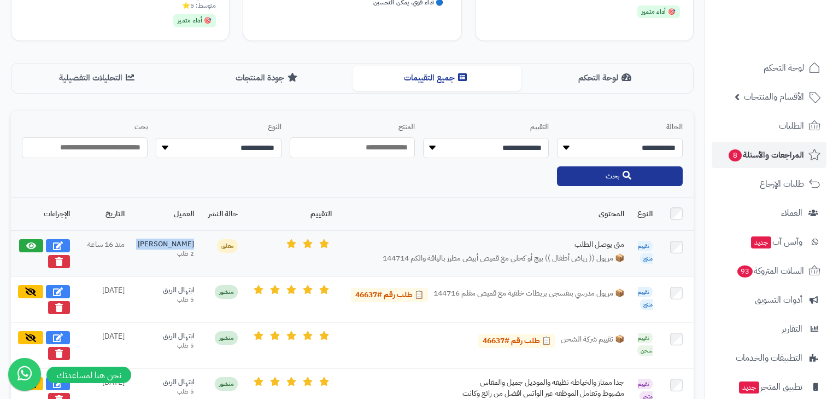 This screenshot has height=399, width=833. Describe the element at coordinates (769, 213) in the screenshot. I see `a: العملاء` at that location.